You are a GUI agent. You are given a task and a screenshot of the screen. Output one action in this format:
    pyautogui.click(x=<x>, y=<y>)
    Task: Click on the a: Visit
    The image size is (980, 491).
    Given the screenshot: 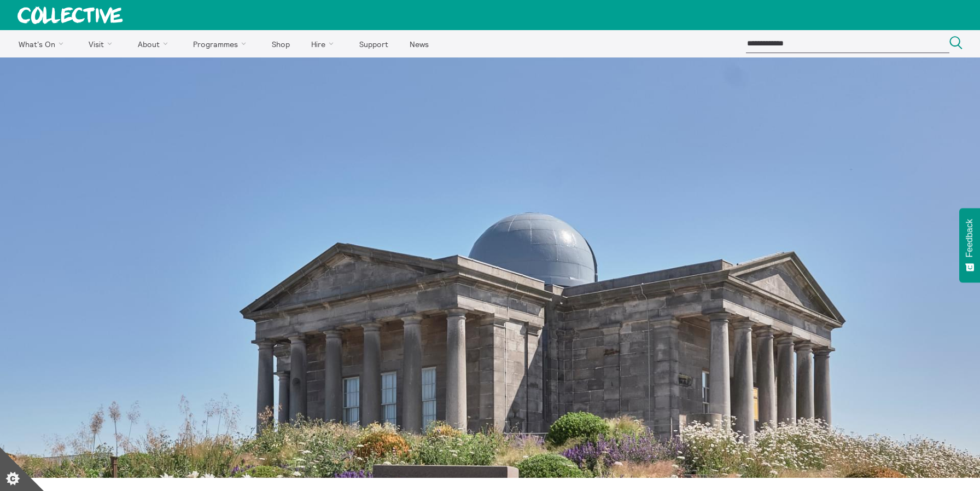 What is the action you would take?
    pyautogui.click(x=103, y=44)
    